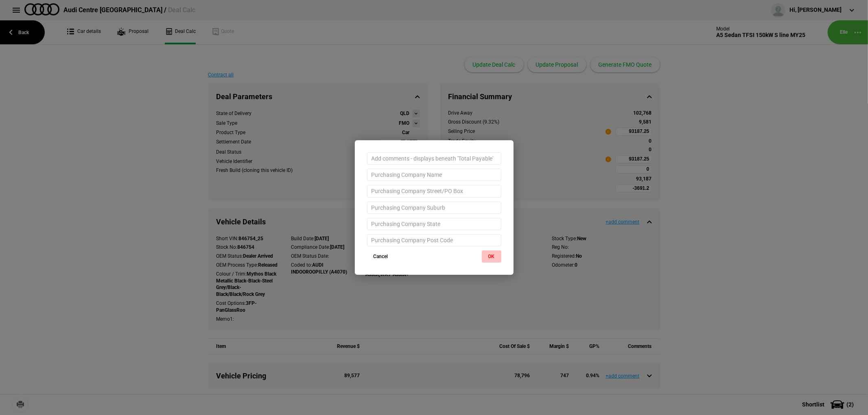 The image size is (868, 415). What do you see at coordinates (491, 257) in the screenshot?
I see `button: OK` at bounding box center [491, 257].